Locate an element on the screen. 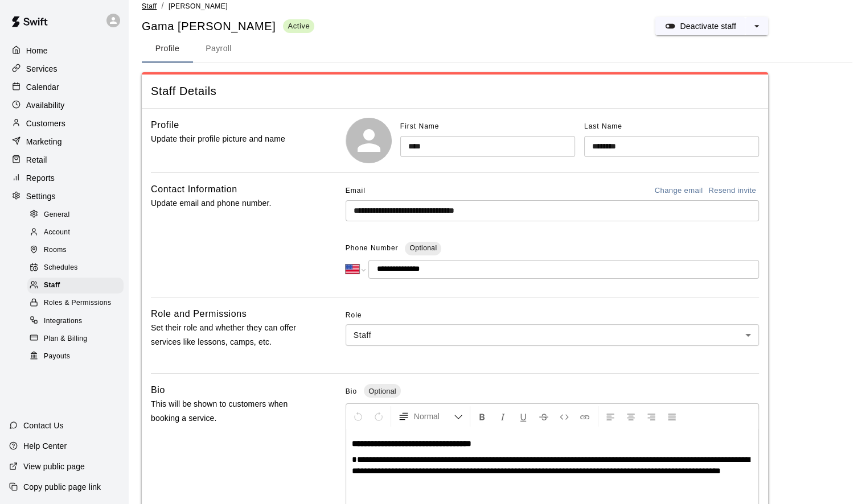 This screenshot has width=866, height=504. button: Format Italics is located at coordinates (503, 417).